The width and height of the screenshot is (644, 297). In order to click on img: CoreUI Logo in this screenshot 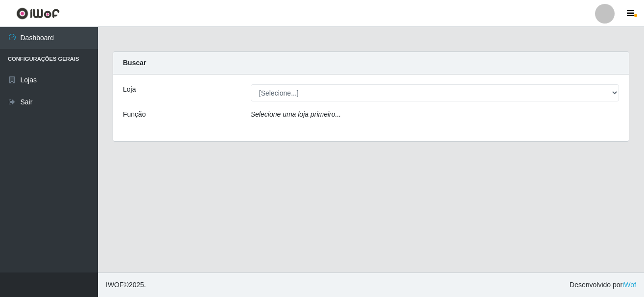, I will do `click(38, 14)`.